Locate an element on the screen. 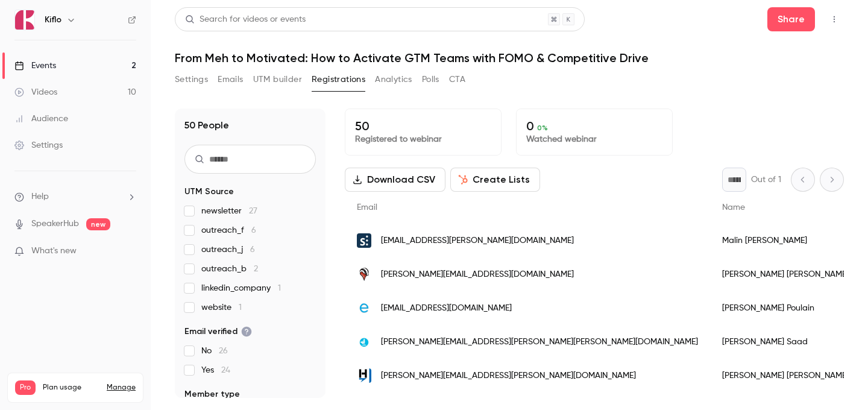 The height and width of the screenshot is (410, 868). span: 26 is located at coordinates (223, 351).